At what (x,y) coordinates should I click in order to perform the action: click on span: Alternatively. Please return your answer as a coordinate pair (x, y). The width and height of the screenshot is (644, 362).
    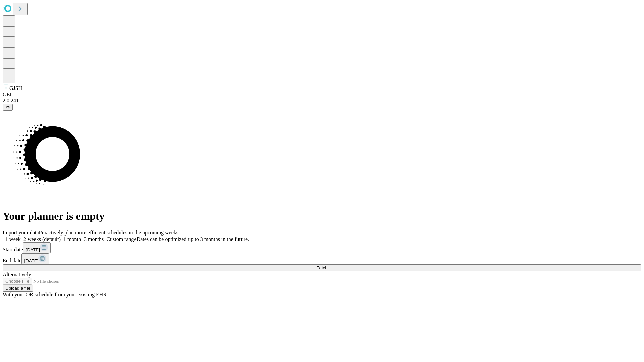
    Looking at the image, I should click on (17, 274).